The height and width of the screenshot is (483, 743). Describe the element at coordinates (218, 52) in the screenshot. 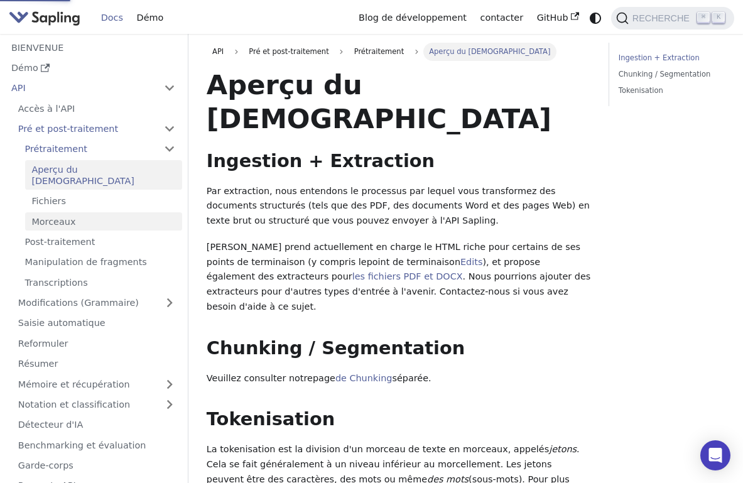

I see `span: API` at that location.